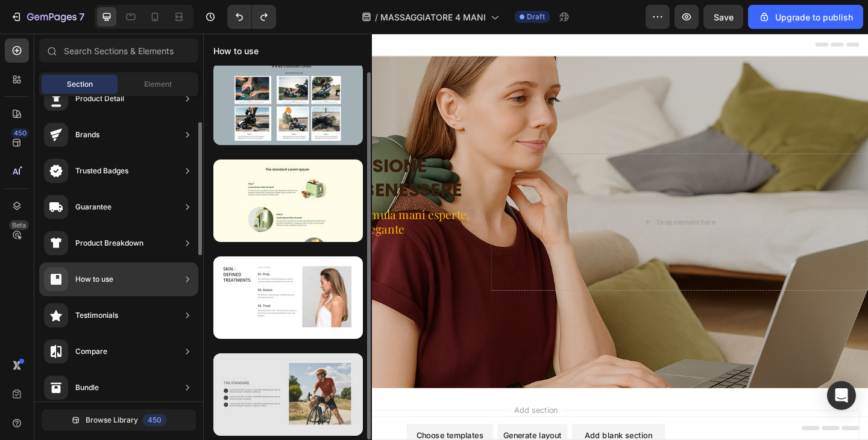 The width and height of the screenshot is (868, 440). Describe the element at coordinates (79, 84) in the screenshot. I see `span: Section` at that location.